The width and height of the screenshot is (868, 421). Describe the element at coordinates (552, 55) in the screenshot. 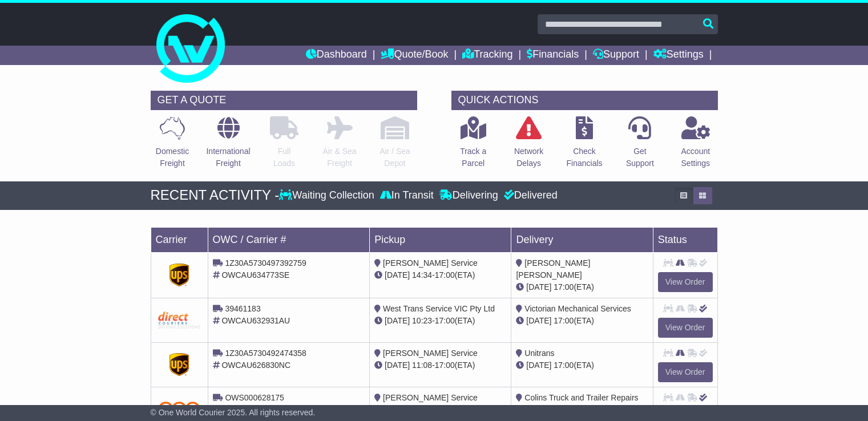

I see `a: Financials` at that location.